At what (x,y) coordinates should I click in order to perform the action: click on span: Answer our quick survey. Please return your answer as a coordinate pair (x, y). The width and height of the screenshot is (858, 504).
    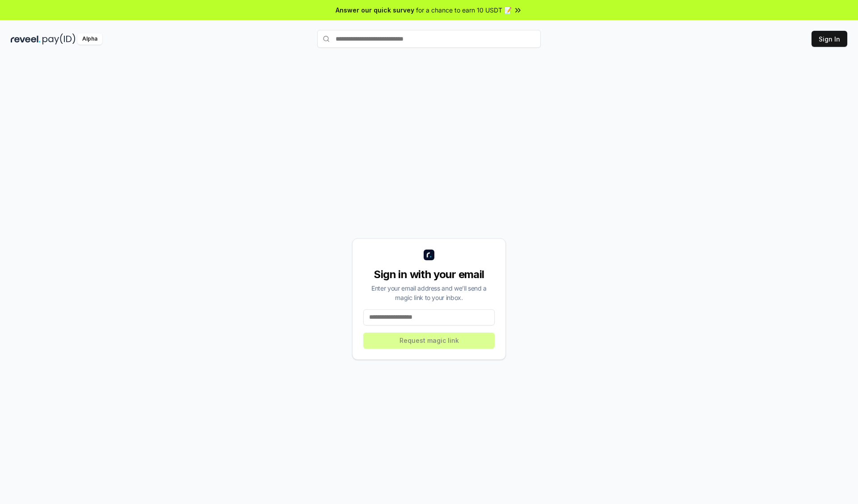
    Looking at the image, I should click on (375, 10).